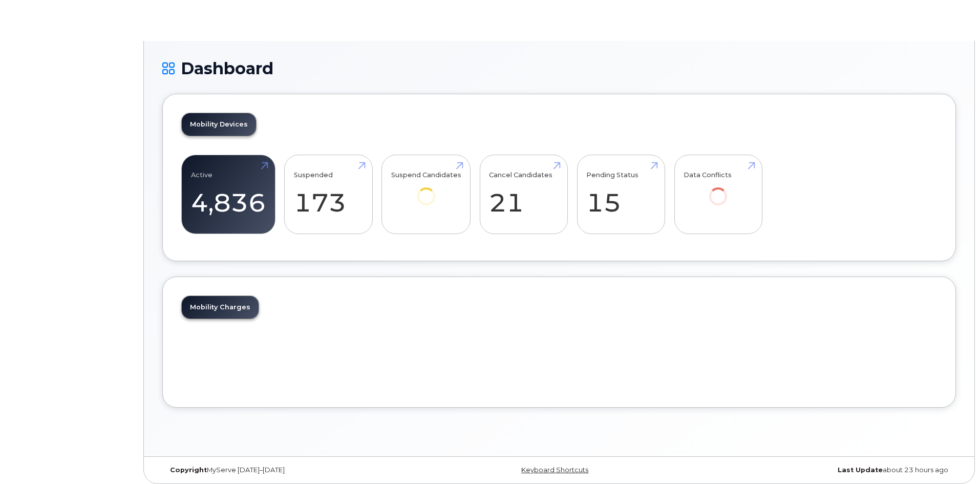 The width and height of the screenshot is (980, 484). What do you see at coordinates (620, 195) in the screenshot?
I see `a: Pending Status 15` at bounding box center [620, 195].